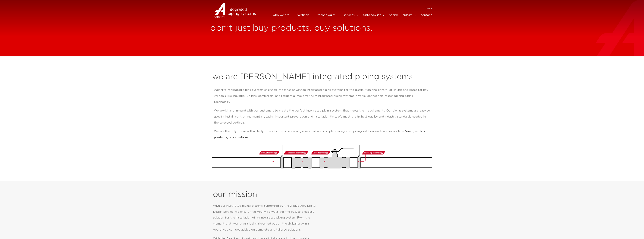  I want to click on p: Aalberts integrated piping systems engineers the most advanced integrated piping systems for the ..., so click(322, 96).